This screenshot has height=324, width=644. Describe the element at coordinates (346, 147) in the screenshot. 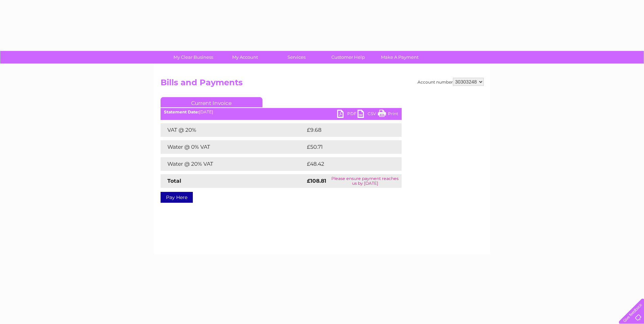

I see `td: £50.71` at that location.